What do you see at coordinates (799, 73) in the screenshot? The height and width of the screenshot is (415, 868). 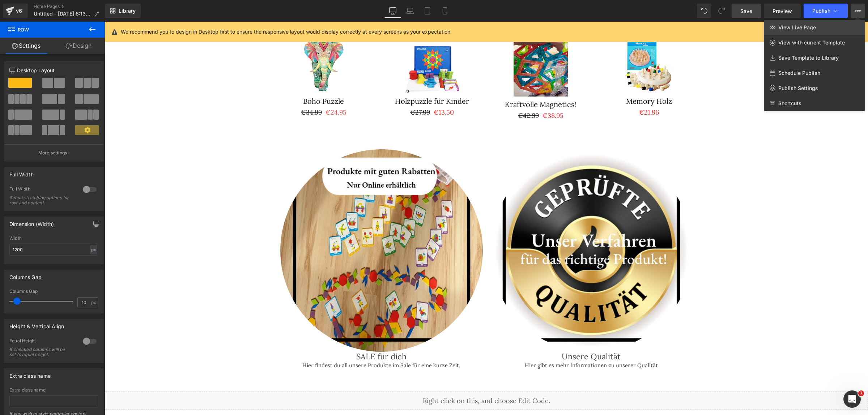 I see `span: Schedule Publish` at bounding box center [799, 73].